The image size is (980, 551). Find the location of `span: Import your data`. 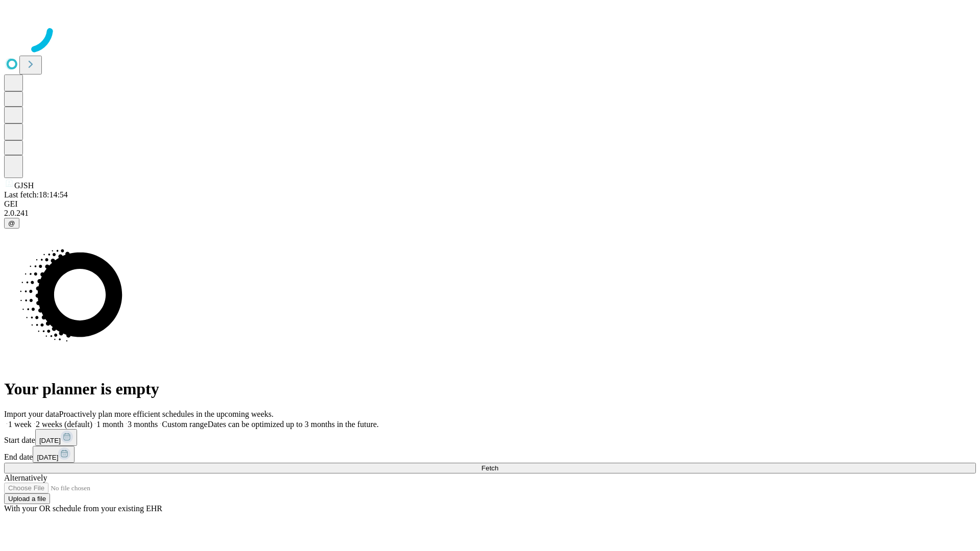

span: Import your data is located at coordinates (32, 414).